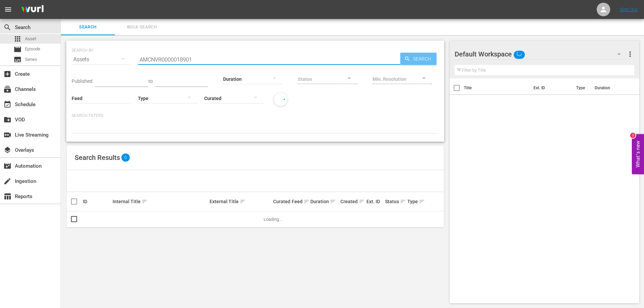  What do you see at coordinates (7, 150) in the screenshot?
I see `span: Overlays` at bounding box center [7, 150].